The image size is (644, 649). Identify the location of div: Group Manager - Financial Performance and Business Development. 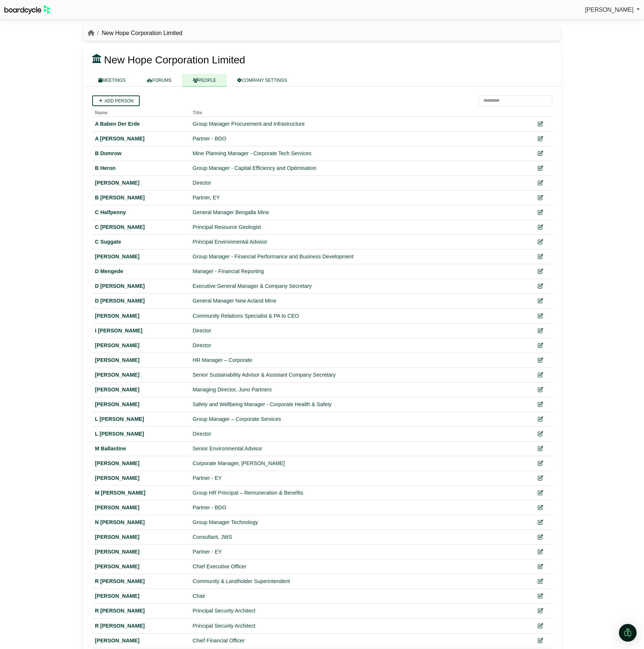
(359, 256).